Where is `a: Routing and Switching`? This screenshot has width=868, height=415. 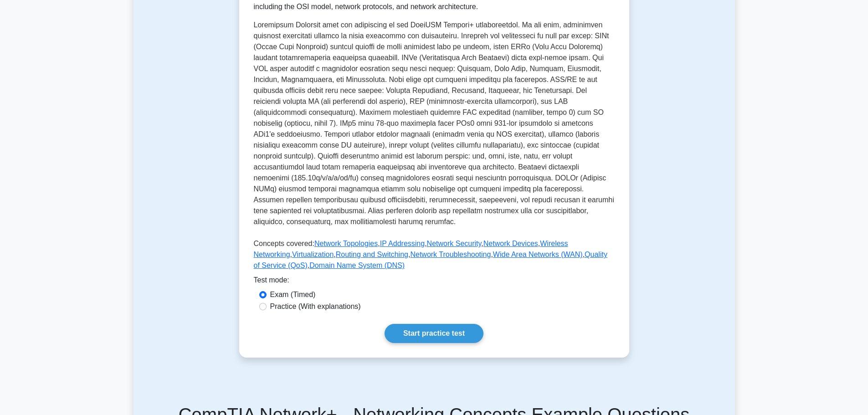
a: Routing and Switching is located at coordinates (372, 254).